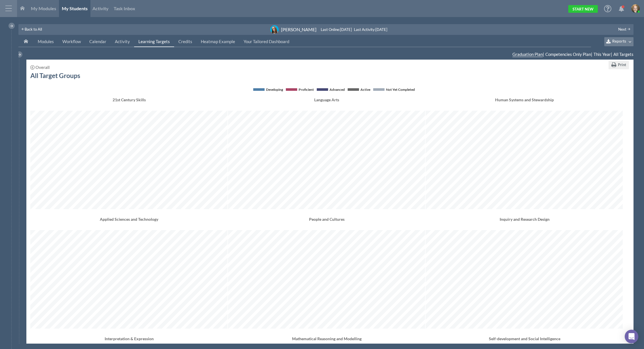  What do you see at coordinates (75, 8) in the screenshot?
I see `span: My Students` at bounding box center [75, 8].